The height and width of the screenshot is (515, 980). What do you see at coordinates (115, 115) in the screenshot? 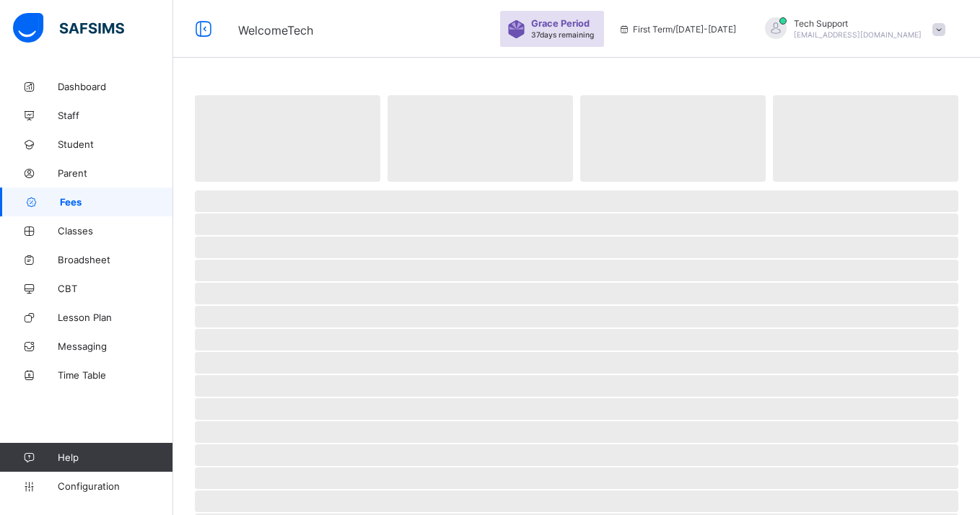
I see `span: Staff` at bounding box center [115, 115].